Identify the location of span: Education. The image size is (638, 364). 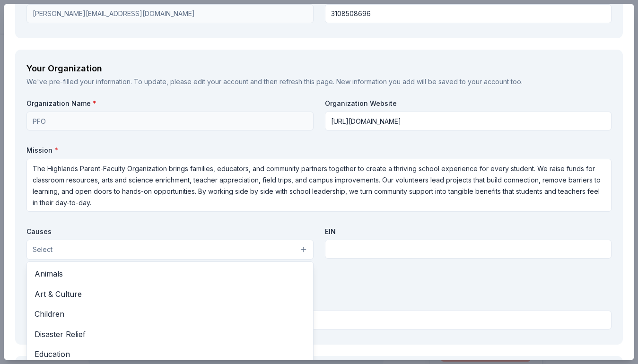
(170, 354).